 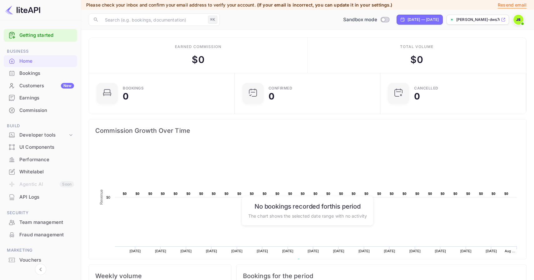 I want to click on a: API Logs, so click(x=40, y=197).